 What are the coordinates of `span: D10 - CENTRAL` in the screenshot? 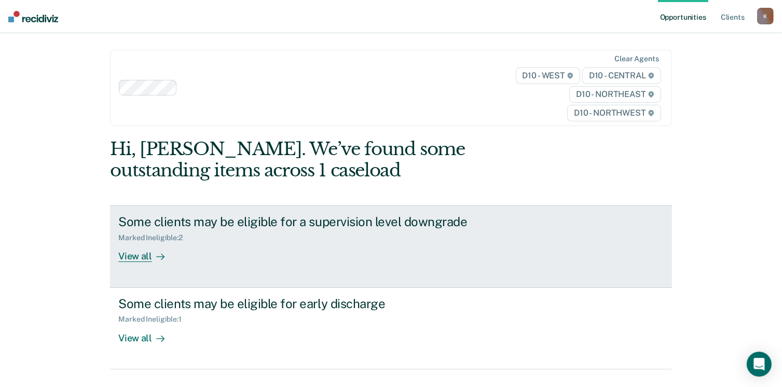 It's located at (621, 76).